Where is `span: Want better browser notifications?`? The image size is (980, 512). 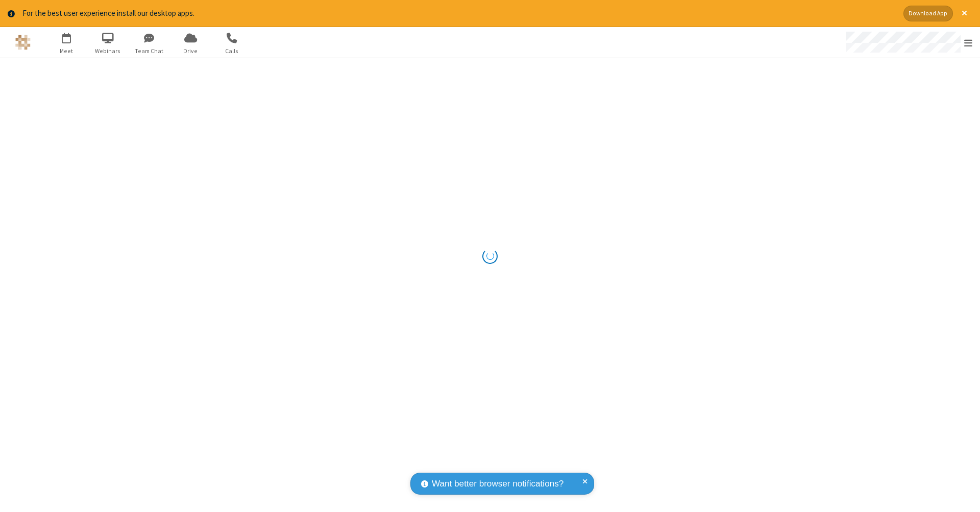
span: Want better browser notifications? is located at coordinates (497, 484).